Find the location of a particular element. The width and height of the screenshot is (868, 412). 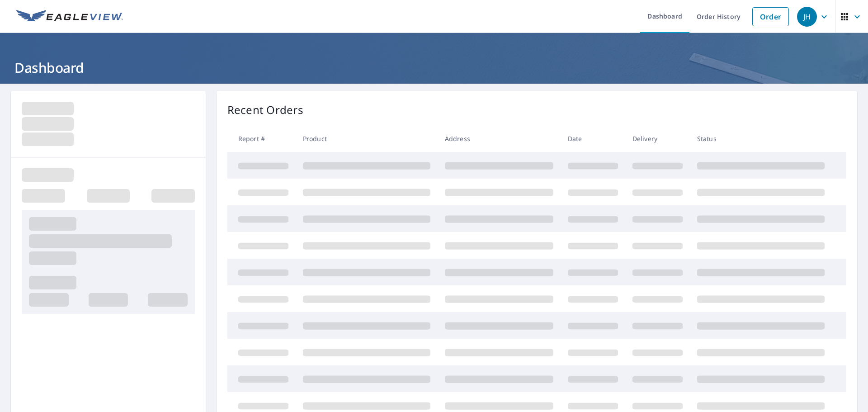

div: JH is located at coordinates (806, 17).